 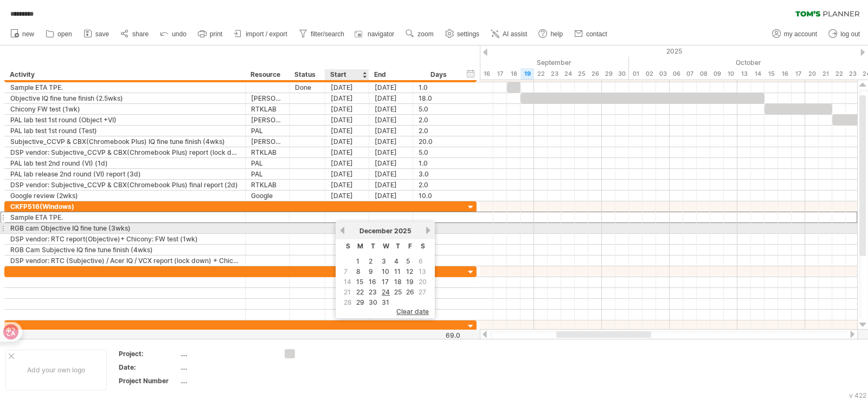 I want to click on a: 17, so click(x=385, y=282).